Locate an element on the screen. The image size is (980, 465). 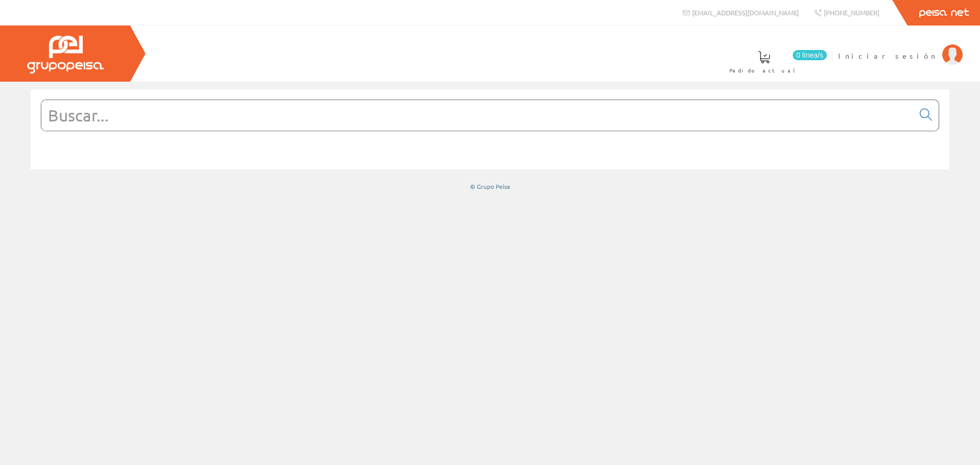
span: Pedido actual is located at coordinates (764, 70).